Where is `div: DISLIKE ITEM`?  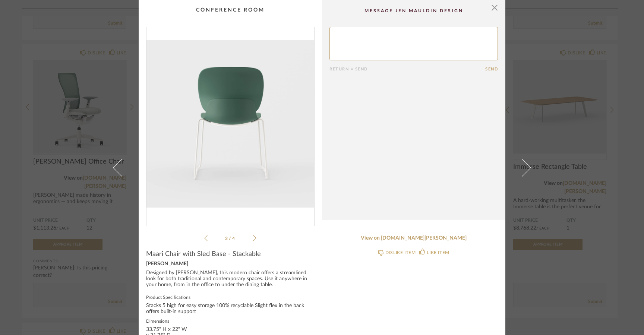 div: DISLIKE ITEM is located at coordinates (400, 253).